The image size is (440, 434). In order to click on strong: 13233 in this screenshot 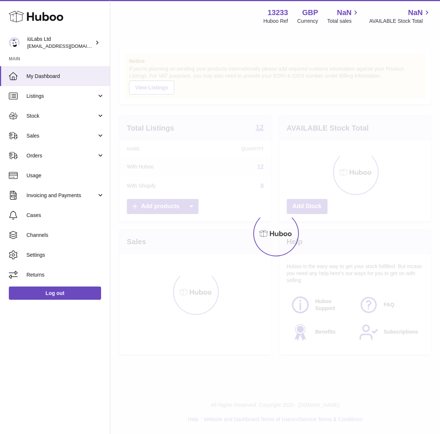, I will do `click(278, 13)`.